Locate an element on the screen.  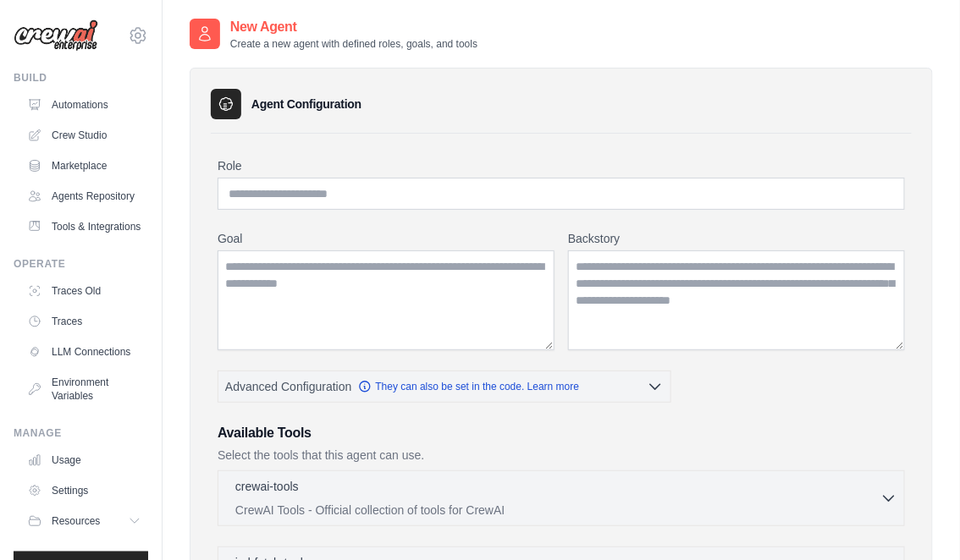
a: Usage is located at coordinates (84, 460).